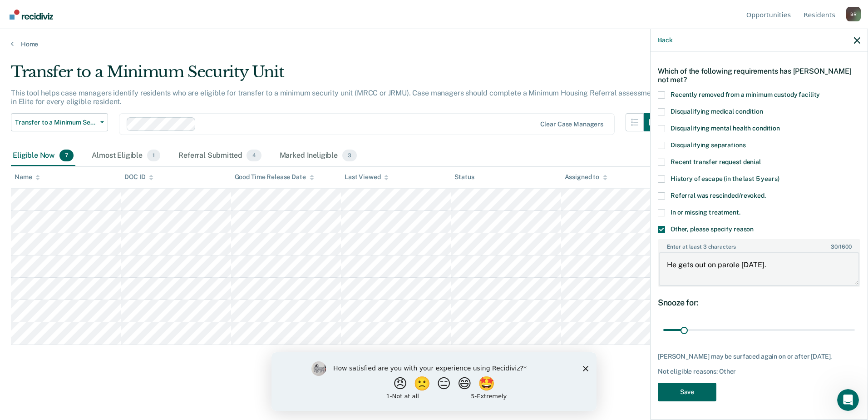  I want to click on div: Not eligible reasons: Other, so click(760, 371).